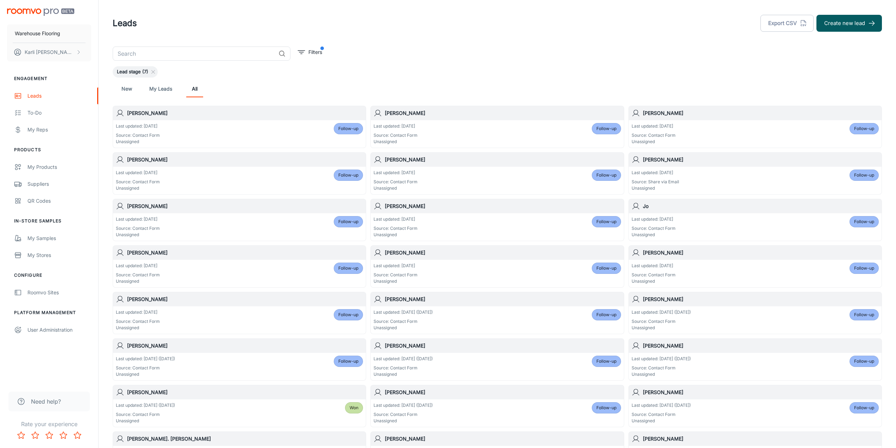  I want to click on div: User Administration, so click(59, 330).